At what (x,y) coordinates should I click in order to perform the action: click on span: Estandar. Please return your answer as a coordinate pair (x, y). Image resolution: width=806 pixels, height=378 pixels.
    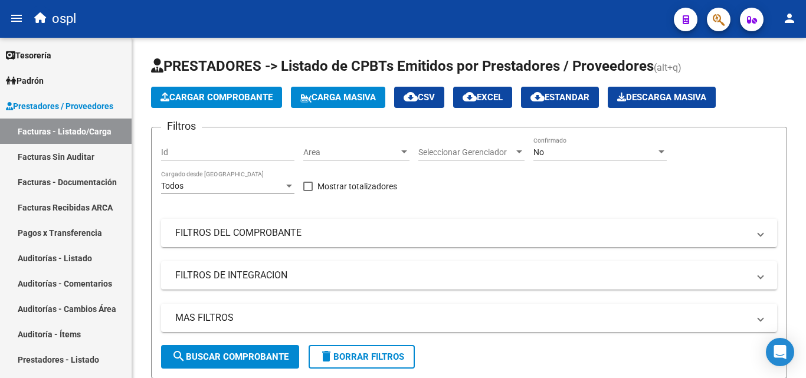
    Looking at the image, I should click on (560, 97).